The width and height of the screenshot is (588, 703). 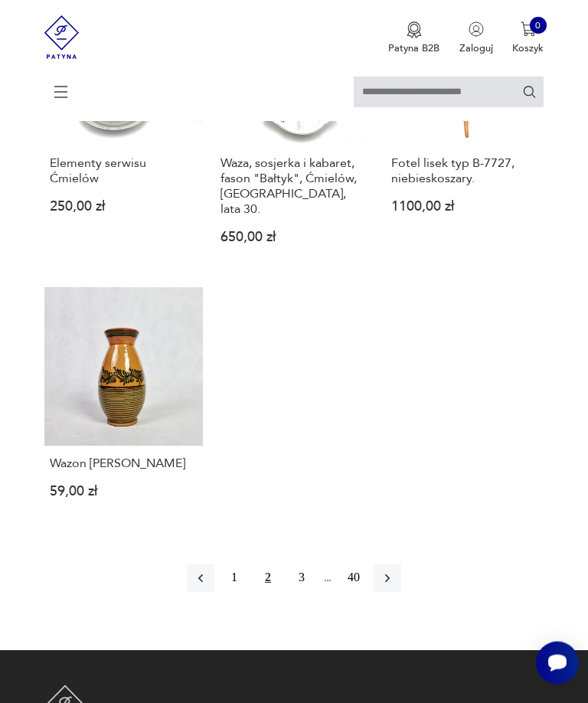 What do you see at coordinates (476, 29) in the screenshot?
I see `img: Ikonka użytkownika` at bounding box center [476, 29].